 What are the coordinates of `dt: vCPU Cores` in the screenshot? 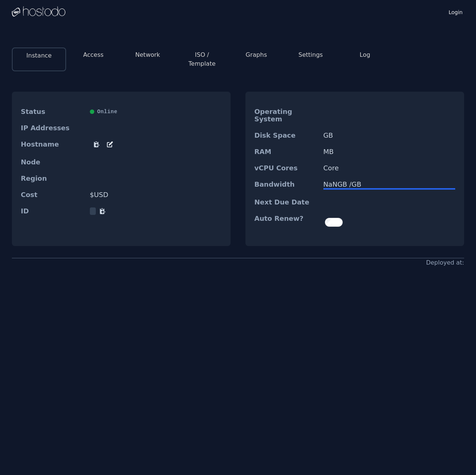 It's located at (286, 168).